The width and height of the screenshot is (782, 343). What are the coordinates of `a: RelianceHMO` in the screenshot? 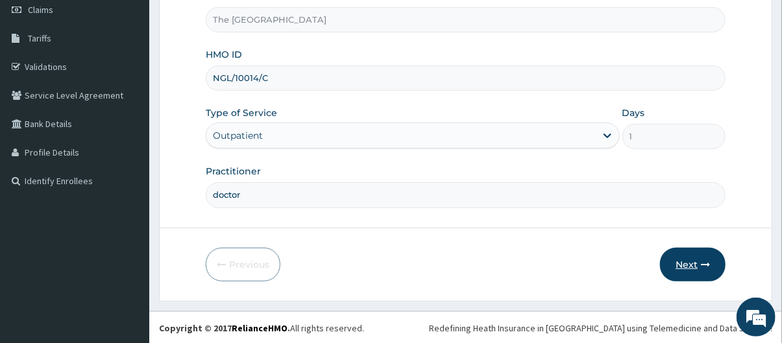 It's located at (259, 328).